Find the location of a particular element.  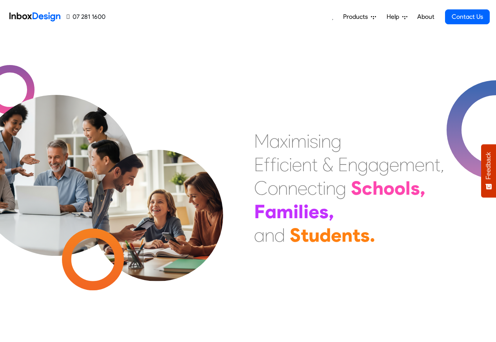

span: Feedback is located at coordinates (488, 166).